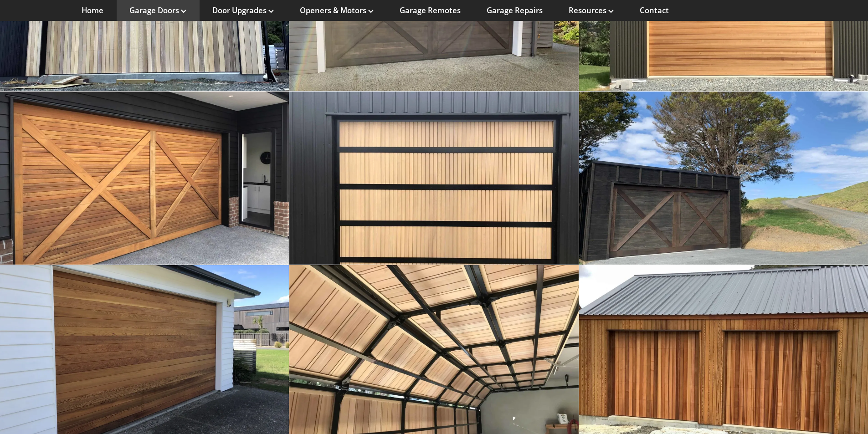 This screenshot has width=868, height=434. Describe the element at coordinates (654, 10) in the screenshot. I see `a: Contact` at that location.